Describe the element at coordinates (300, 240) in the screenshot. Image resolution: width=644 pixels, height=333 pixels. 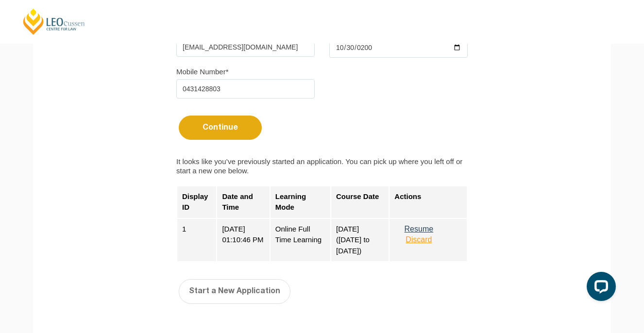
I see `div: Online Full Time Learning` at that location.